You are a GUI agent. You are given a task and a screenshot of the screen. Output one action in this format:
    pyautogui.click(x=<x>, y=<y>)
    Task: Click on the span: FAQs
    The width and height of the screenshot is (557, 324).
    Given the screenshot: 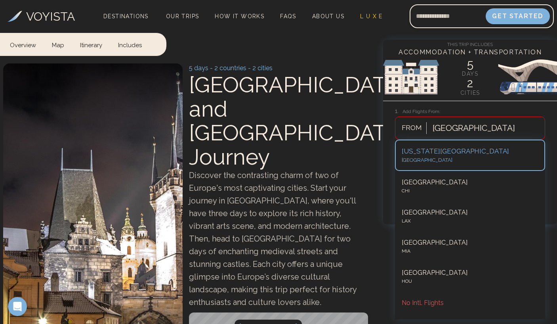 What is the action you would take?
    pyautogui.click(x=288, y=16)
    